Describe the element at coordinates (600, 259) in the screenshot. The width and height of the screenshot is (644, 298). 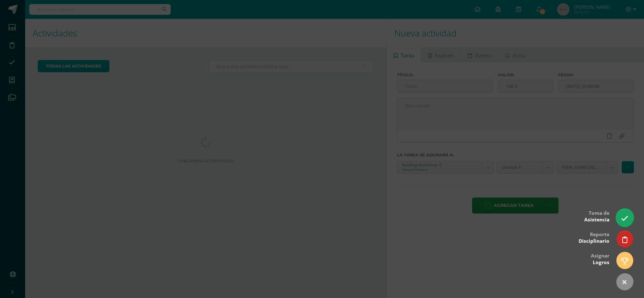
I see `div: Asignar` at that location.